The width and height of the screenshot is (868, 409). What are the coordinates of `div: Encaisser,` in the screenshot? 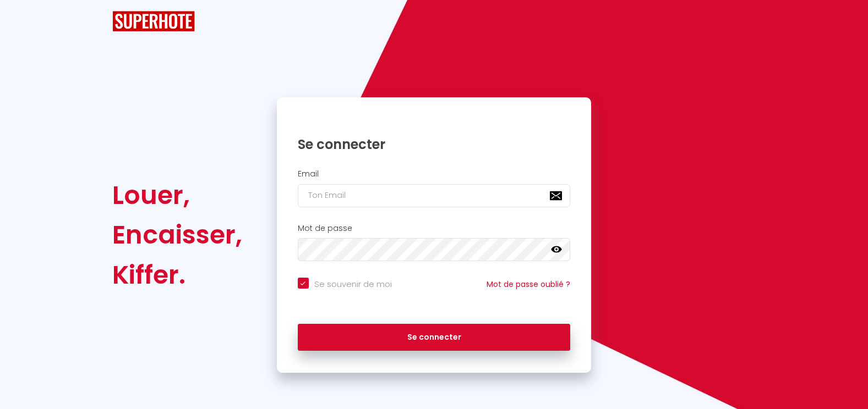 It's located at (178, 235).